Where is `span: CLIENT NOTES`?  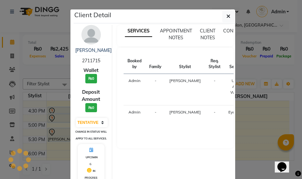
span: CLIENT NOTES is located at coordinates (207, 34).